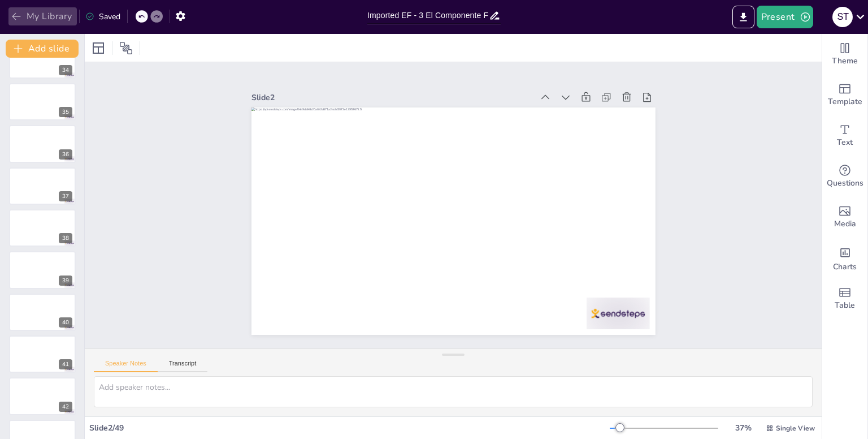  What do you see at coordinates (349, 427) in the screenshot?
I see `div: Slide 2 / 49` at bounding box center [349, 427].